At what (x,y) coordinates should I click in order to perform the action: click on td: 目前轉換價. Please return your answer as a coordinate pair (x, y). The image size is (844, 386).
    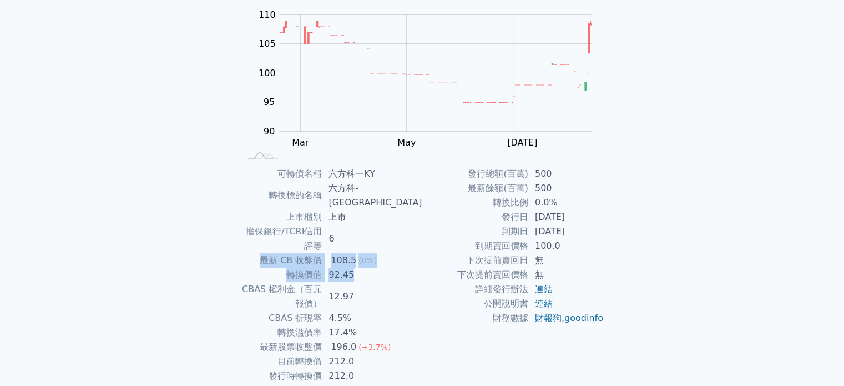
    Looking at the image, I should click on (281, 361).